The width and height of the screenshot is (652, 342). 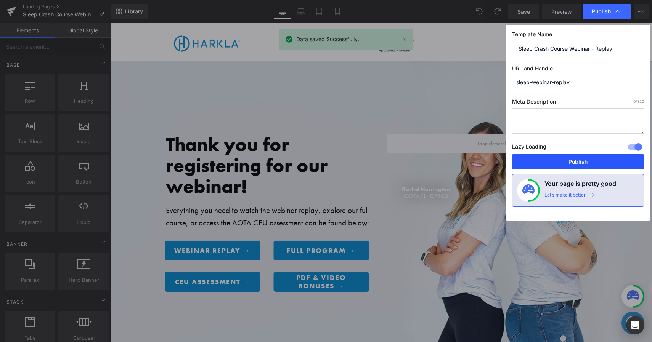 What do you see at coordinates (211, 259) in the screenshot?
I see `a: PDF & Video Bonuses →` at bounding box center [211, 259].